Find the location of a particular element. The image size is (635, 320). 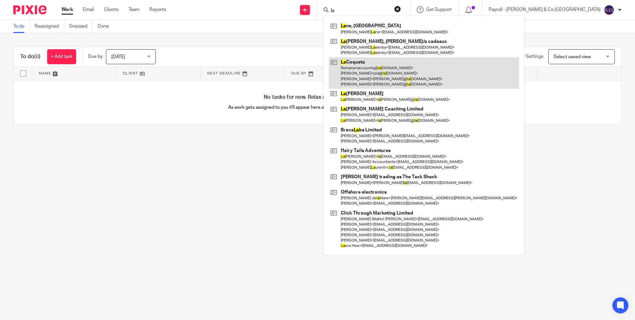

a: + Add task is located at coordinates (61, 56).